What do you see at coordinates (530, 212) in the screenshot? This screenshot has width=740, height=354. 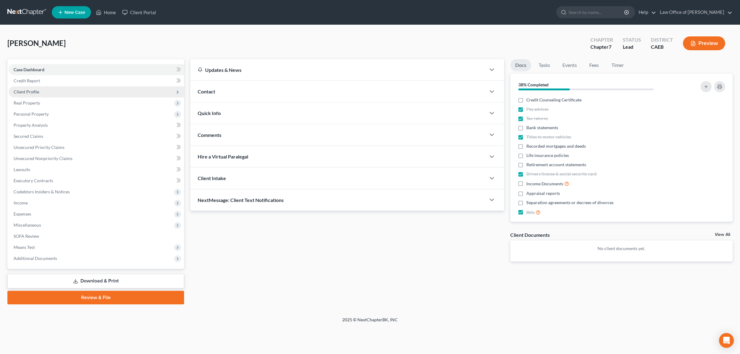 I see `span: Bills` at bounding box center [530, 212].